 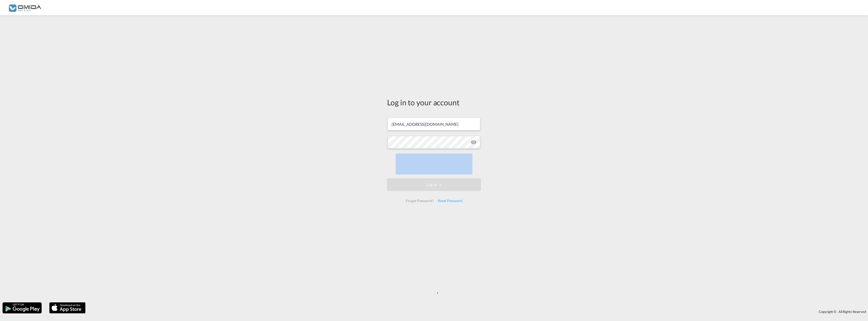 I want to click on input: Enter email/phone number, so click(x=434, y=124).